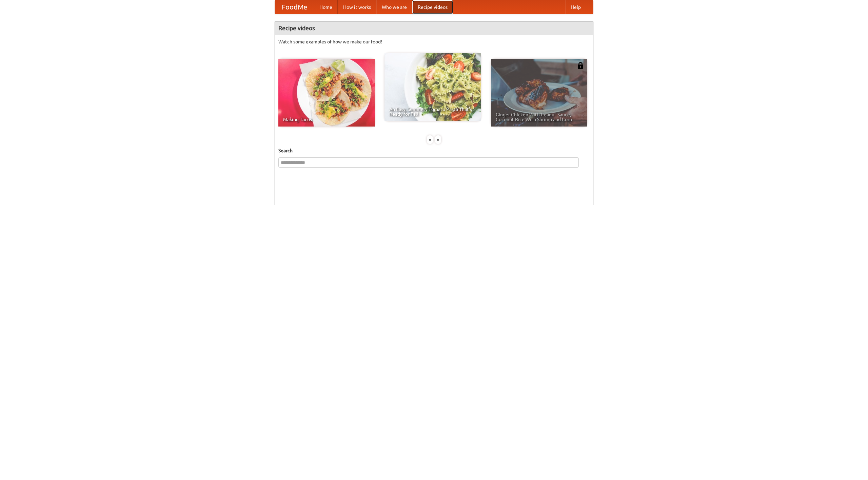 This screenshot has height=480, width=868. Describe the element at coordinates (326, 120) in the screenshot. I see `span: Making Tacos` at that location.